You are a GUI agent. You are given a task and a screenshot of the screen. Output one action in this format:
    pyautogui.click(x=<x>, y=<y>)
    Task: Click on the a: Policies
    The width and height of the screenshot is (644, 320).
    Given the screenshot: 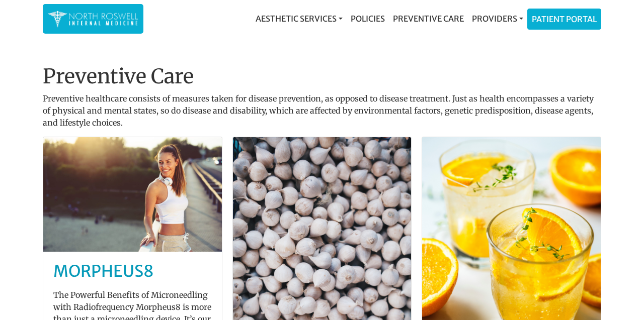 What is the action you would take?
    pyautogui.click(x=368, y=18)
    